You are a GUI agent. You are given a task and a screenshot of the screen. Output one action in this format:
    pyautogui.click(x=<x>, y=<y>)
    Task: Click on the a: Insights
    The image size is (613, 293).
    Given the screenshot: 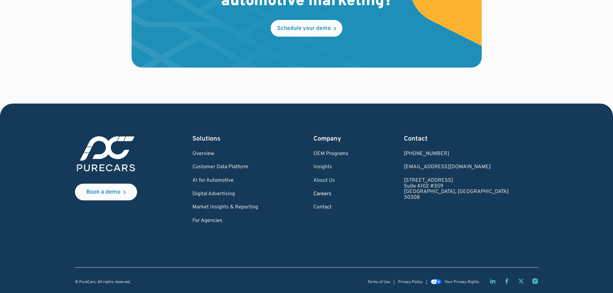 What is the action you would take?
    pyautogui.click(x=331, y=167)
    